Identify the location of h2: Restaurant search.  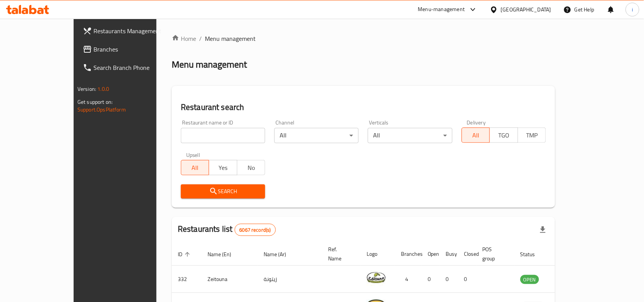
(363, 107).